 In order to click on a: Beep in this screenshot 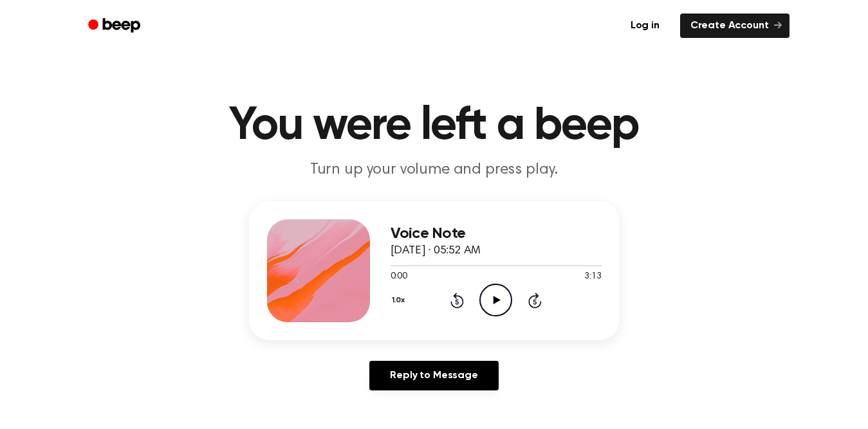, I will do `click(115, 25)`.